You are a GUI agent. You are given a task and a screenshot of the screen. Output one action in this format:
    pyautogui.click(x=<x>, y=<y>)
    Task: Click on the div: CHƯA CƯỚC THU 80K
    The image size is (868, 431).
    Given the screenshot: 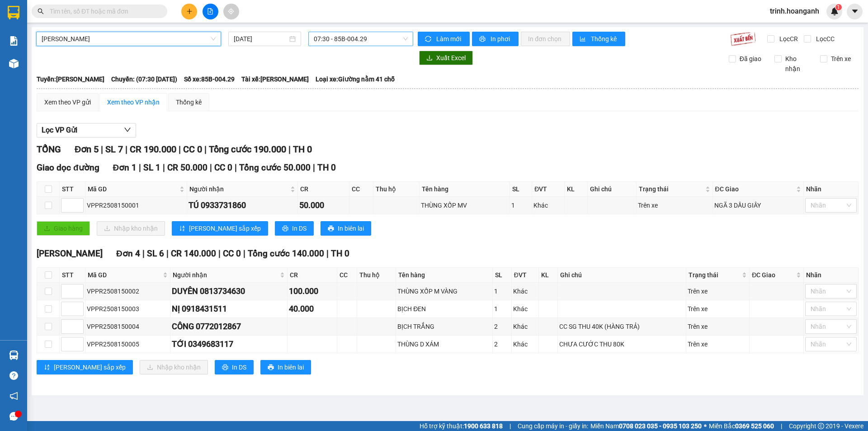 What is the action you would take?
    pyautogui.click(x=622, y=344)
    